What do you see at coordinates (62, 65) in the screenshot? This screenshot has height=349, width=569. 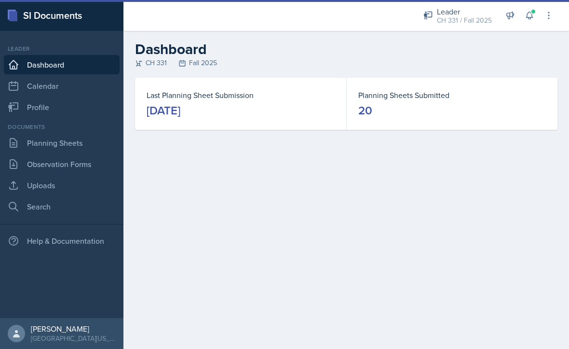 I see `a: Dashboard` at bounding box center [62, 65].